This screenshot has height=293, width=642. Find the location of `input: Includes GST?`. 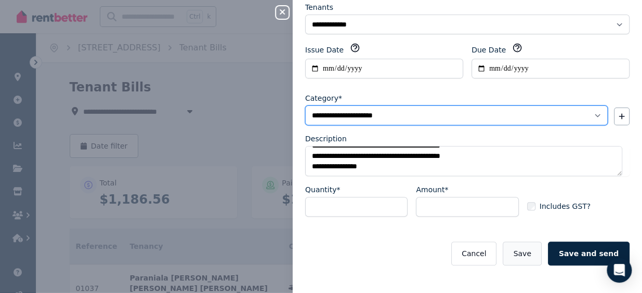

input: Includes GST? is located at coordinates (532, 206).